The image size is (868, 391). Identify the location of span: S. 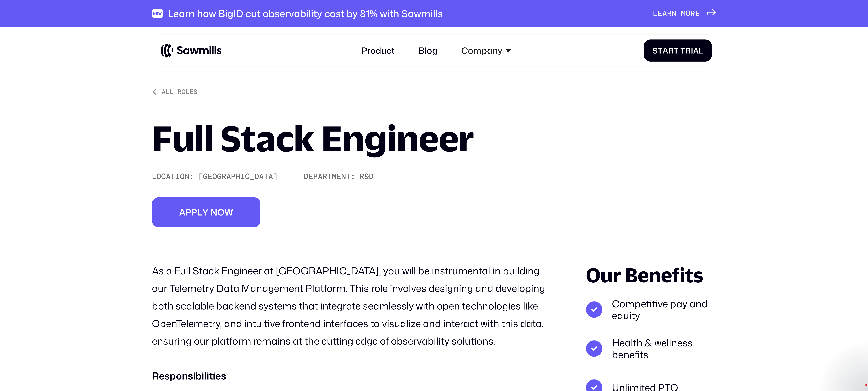
(655, 50).